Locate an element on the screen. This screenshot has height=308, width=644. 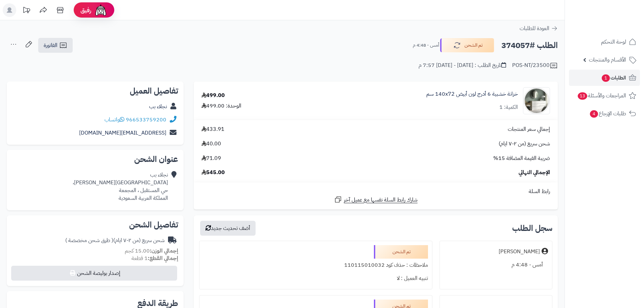
span: 40.00 is located at coordinates (211, 144).